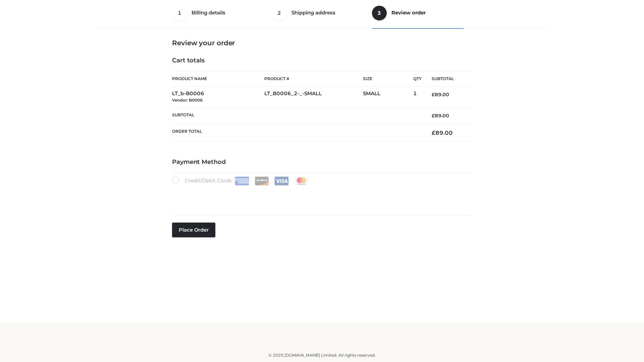 Image resolution: width=644 pixels, height=362 pixels. Describe the element at coordinates (297, 133) in the screenshot. I see `th: Order Total` at that location.